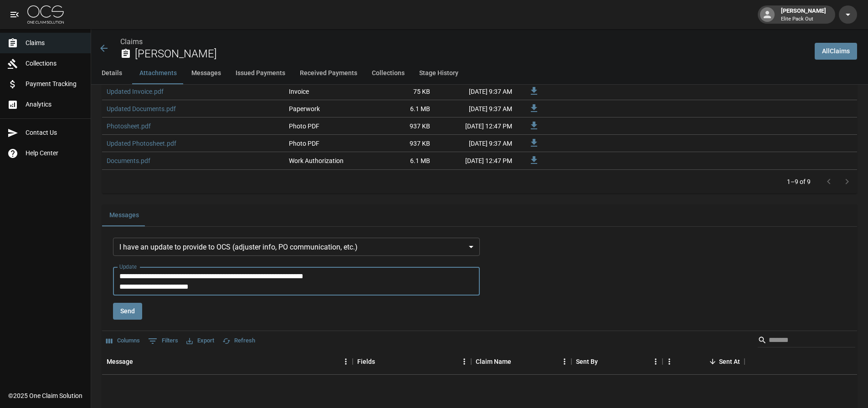 The image size is (868, 408). What do you see at coordinates (129, 160) in the screenshot?
I see `a: Documents.pdf` at bounding box center [129, 160].